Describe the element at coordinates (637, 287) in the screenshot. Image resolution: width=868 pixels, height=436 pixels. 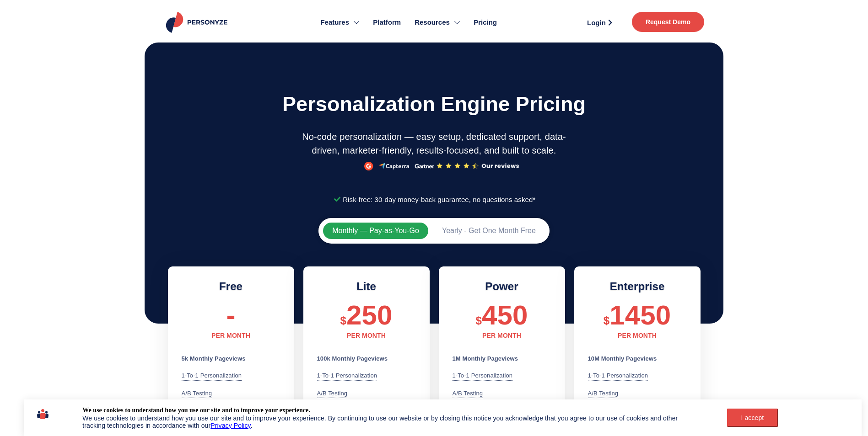
I see `h2: Enterprise` at that location.